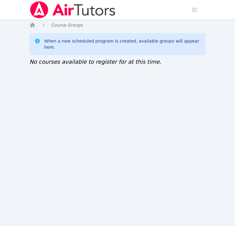 The height and width of the screenshot is (226, 235). What do you see at coordinates (67, 25) in the screenshot?
I see `span: Course Groups` at bounding box center [67, 25].